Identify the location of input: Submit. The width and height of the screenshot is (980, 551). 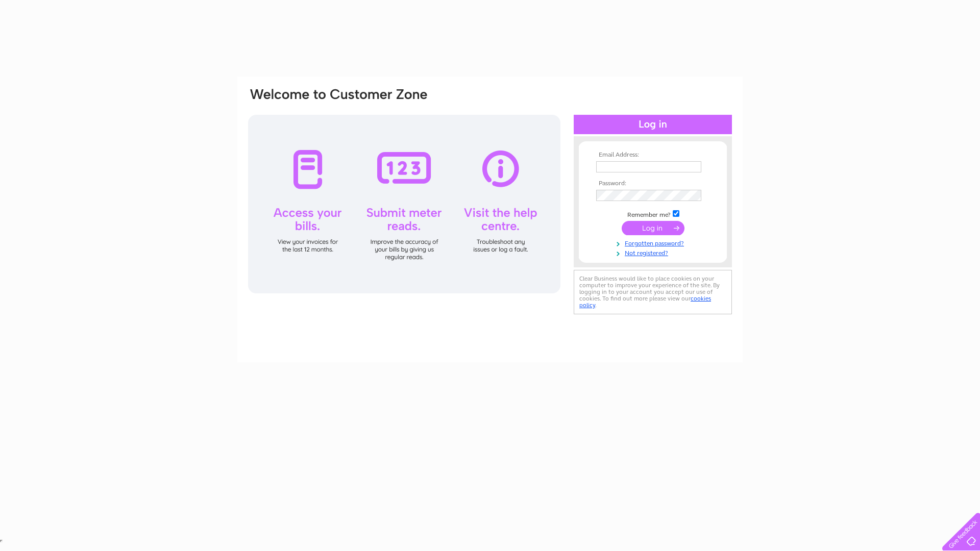
(653, 228).